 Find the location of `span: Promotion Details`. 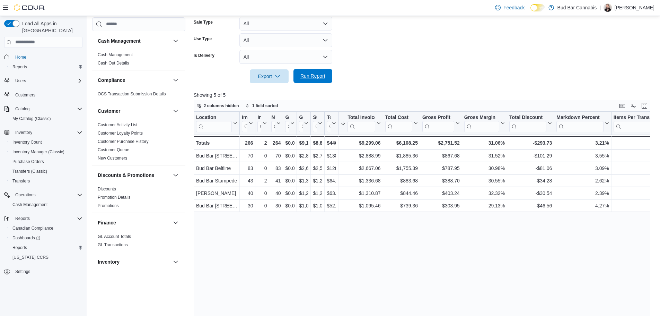

span: Promotion Details is located at coordinates (114, 197).